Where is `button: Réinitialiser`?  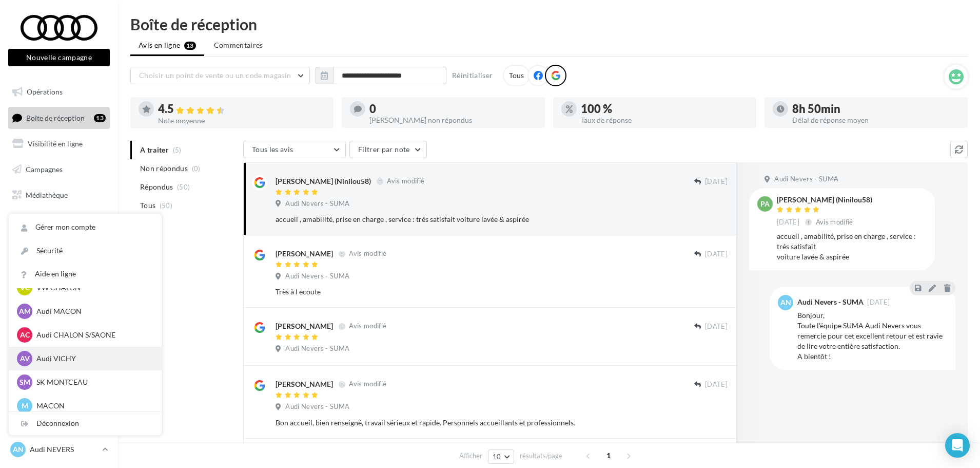 button: Réinitialiser is located at coordinates (472, 75).